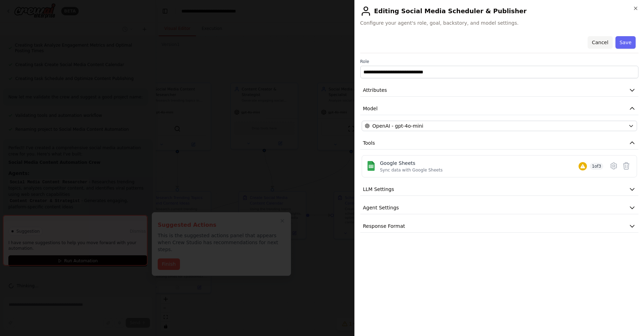  I want to click on h2: Editing Social Media Scheduler & Publisher, so click(500, 11).